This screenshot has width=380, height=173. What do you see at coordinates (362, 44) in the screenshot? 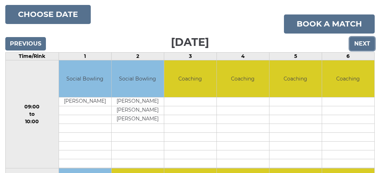
I see `input: Next` at bounding box center [362, 44].